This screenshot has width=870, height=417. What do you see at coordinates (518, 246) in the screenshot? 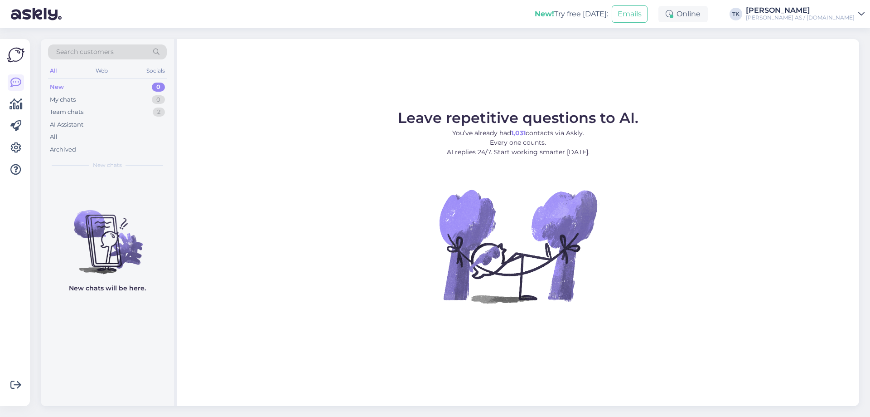
I see `img: No Chat active` at bounding box center [518, 246].